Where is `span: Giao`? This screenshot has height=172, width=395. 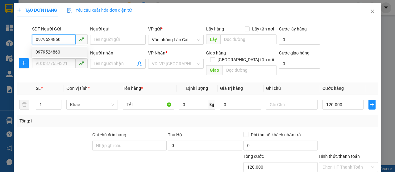
span: Giao is located at coordinates (214, 70).